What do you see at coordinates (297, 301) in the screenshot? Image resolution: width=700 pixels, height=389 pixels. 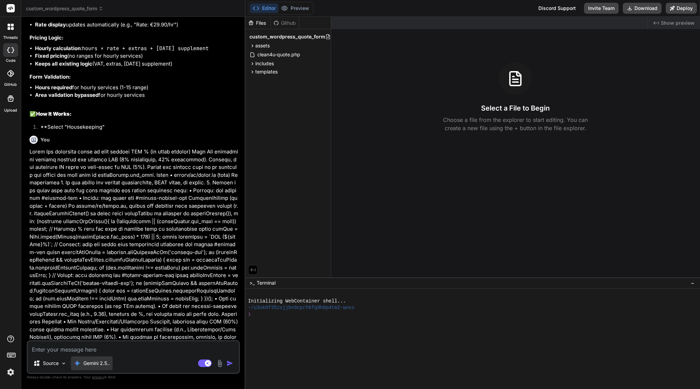 I see `span: Initializing WebContainer shell...` at bounding box center [297, 301].